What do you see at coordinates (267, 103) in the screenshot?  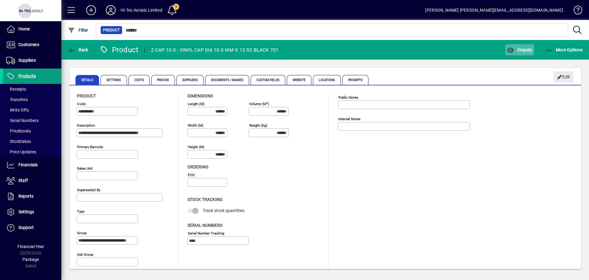 I see `sup: 3` at bounding box center [267, 103].